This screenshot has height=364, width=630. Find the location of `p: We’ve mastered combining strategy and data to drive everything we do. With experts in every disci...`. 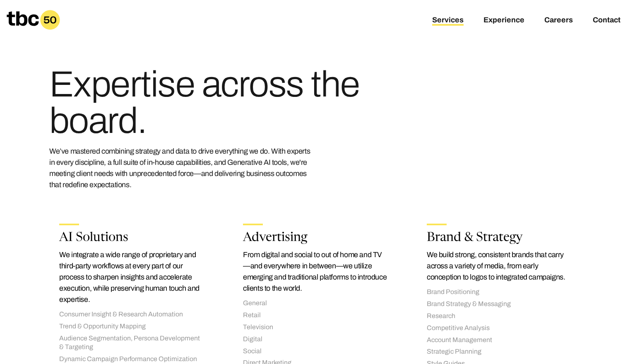

p: We’ve mastered combining strategy and data to drive everything we do. With experts in every disci... is located at coordinates (182, 168).